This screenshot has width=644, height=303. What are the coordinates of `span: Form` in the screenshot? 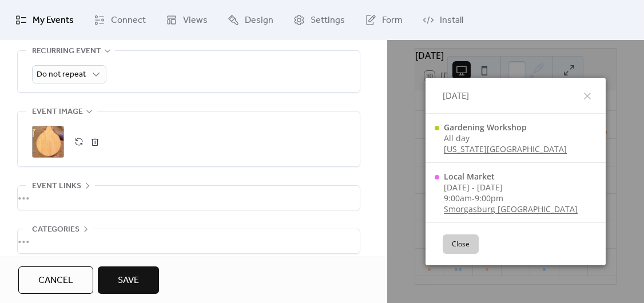 It's located at (393, 21).